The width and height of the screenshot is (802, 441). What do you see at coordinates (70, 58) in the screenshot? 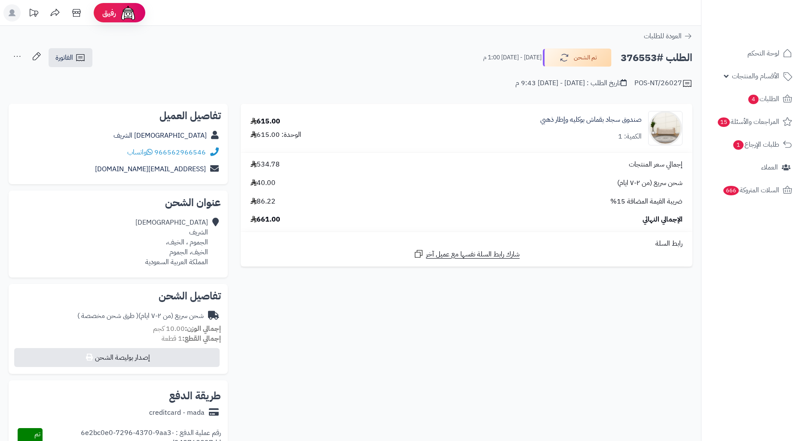
I see `a: الفاتورة` at bounding box center [70, 58].